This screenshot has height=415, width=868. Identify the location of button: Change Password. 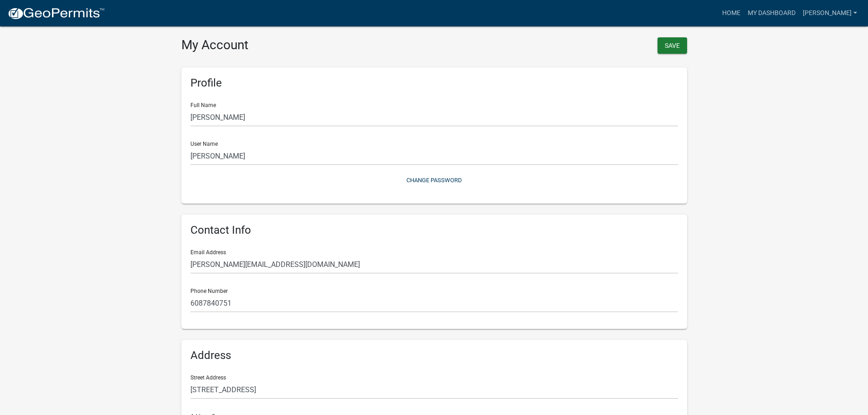
(434, 180).